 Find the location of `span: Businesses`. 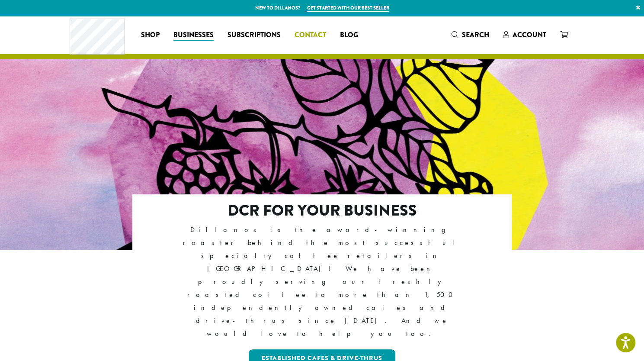

span: Businesses is located at coordinates (193, 35).